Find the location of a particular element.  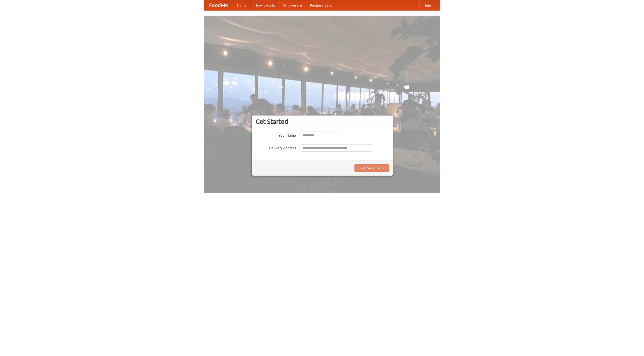

a: FoodMe is located at coordinates (219, 5).